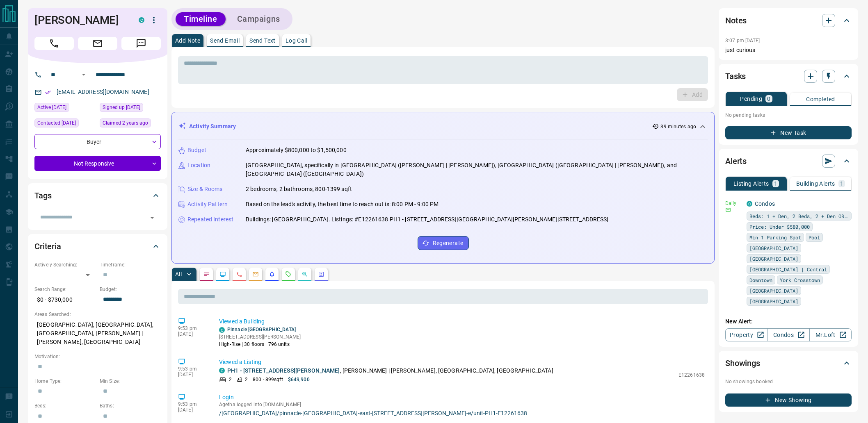  Describe the element at coordinates (98, 246) in the screenshot. I see `div: Criteria` at that location.